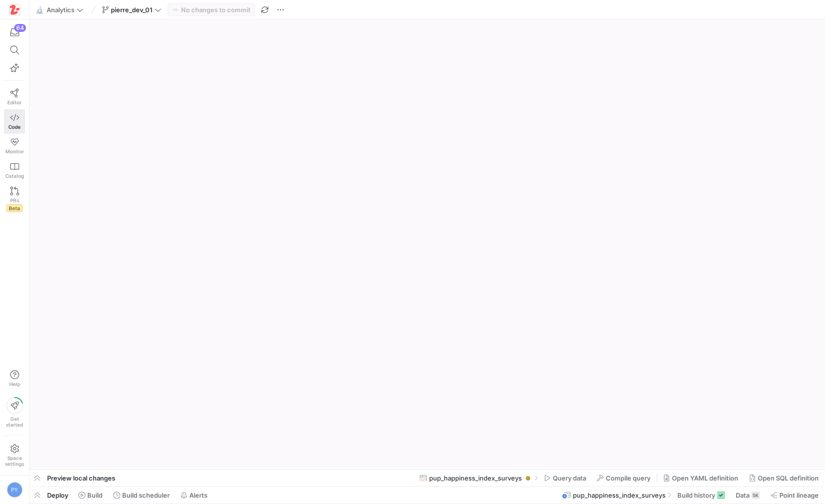  What do you see at coordinates (15, 176) in the screenshot?
I see `span: Catalog` at bounding box center [15, 176].